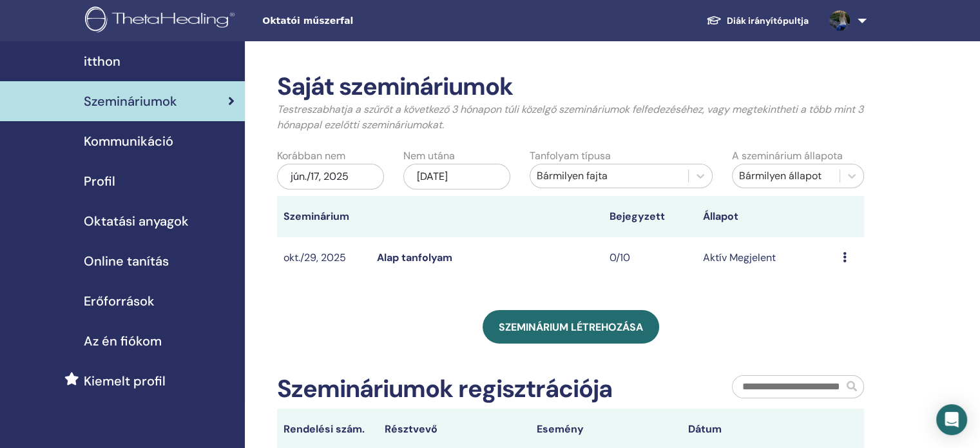 This screenshot has height=448, width=980. What do you see at coordinates (359, 20) in the screenshot?
I see `span: Oktatói műszerfal` at bounding box center [359, 20].